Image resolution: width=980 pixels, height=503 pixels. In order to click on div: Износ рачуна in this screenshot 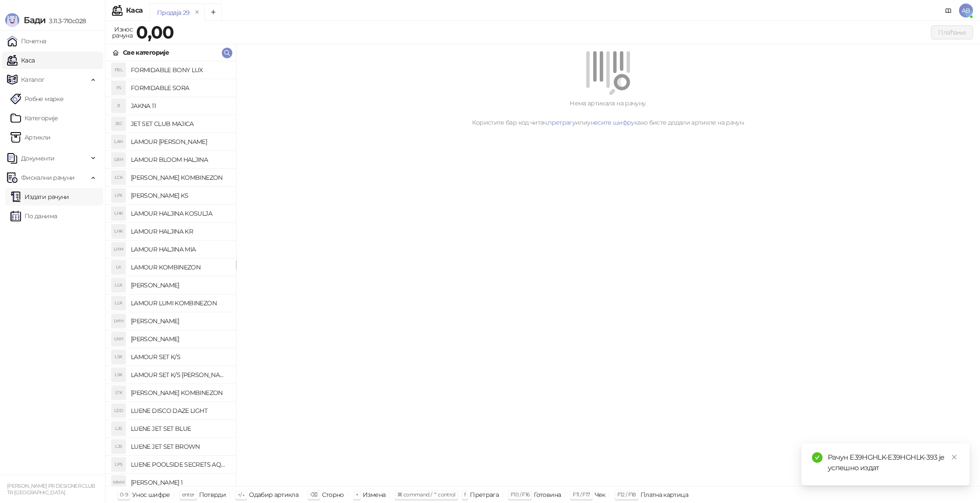, I will do `click(122, 32)`.